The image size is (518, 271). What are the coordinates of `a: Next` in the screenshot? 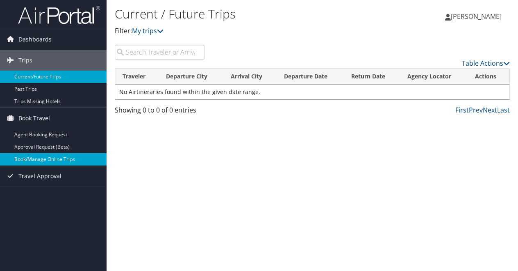 It's located at (490, 110).